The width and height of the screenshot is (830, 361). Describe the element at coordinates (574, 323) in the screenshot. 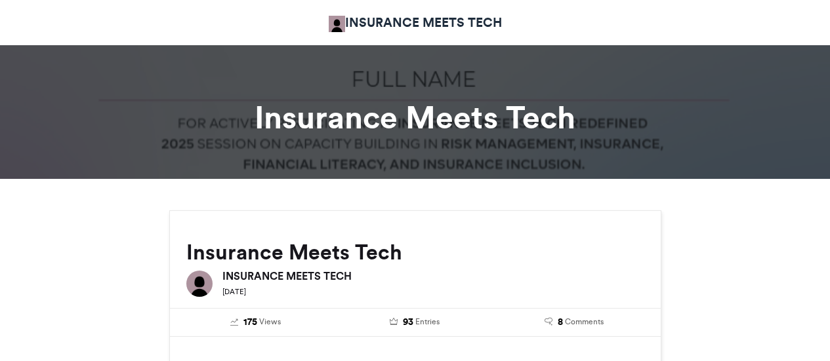

I see `a: 8 Comments` at that location.